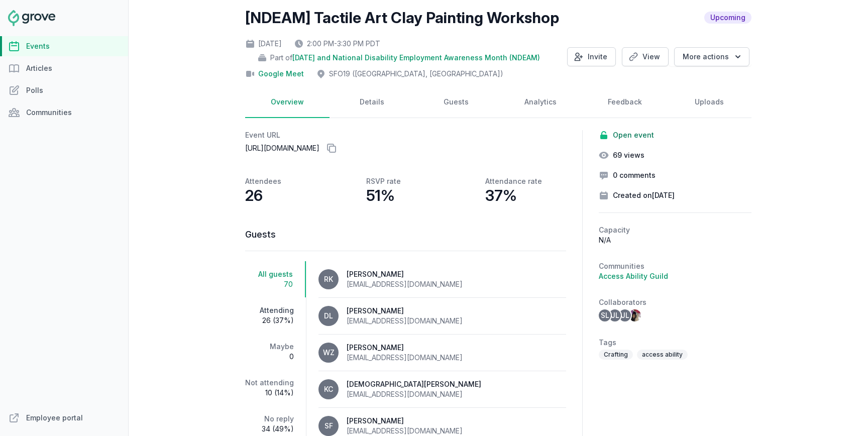 Image resolution: width=868 pixels, height=436 pixels. What do you see at coordinates (456, 103) in the screenshot?
I see `a: Guests` at bounding box center [456, 103].